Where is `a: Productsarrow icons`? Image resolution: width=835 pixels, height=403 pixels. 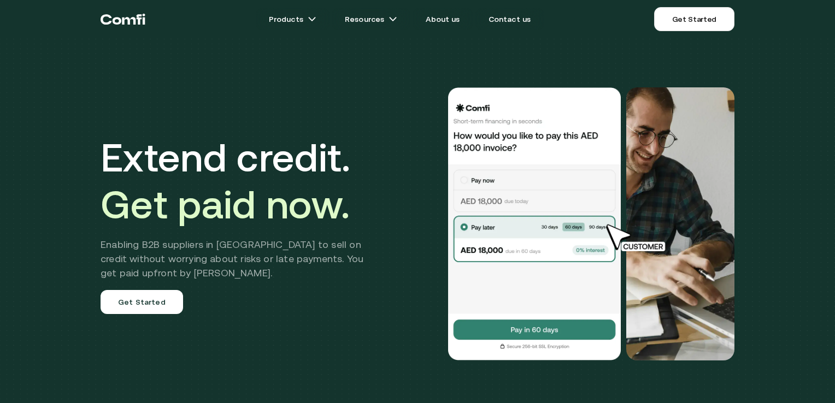 a: Productsarrow icons is located at coordinates (292, 19).